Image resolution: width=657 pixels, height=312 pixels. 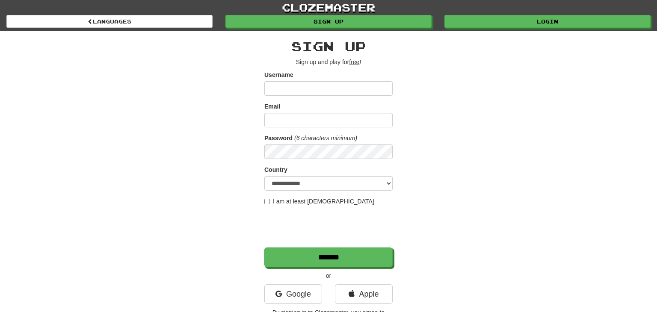 I want to click on label: Email, so click(x=272, y=107).